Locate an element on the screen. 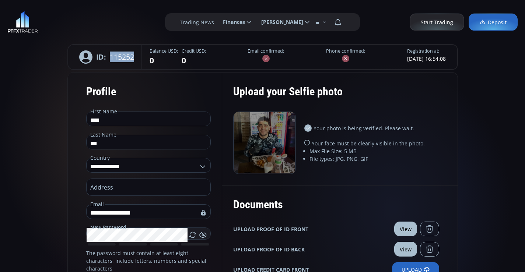  p: Your photo is being verified. Please wait. is located at coordinates (371, 127).